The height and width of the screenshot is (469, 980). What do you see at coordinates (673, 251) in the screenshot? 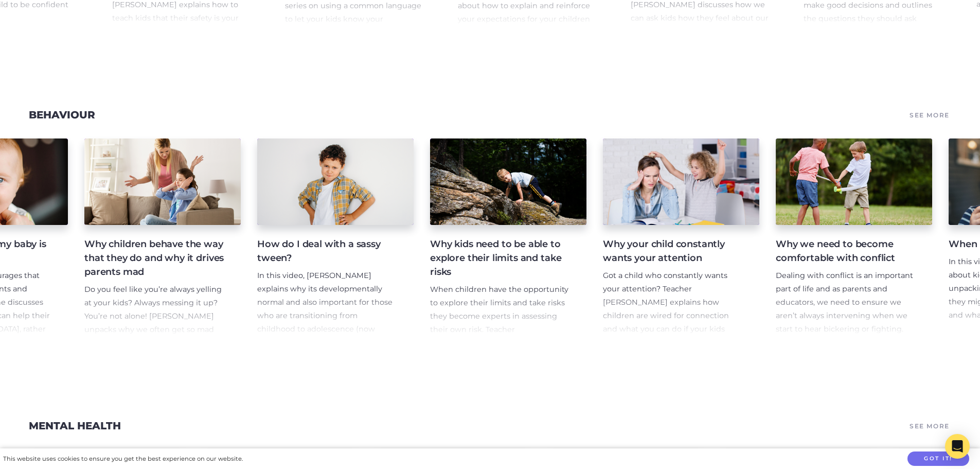
I see `h4: Why your child constantly wants your attention` at bounding box center [673, 251].